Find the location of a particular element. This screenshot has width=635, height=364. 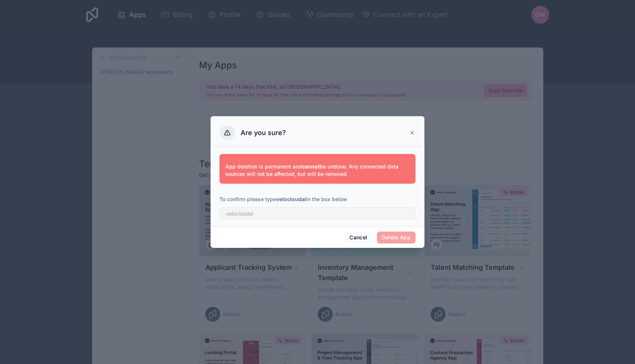

strong: cannot is located at coordinates (311, 167).